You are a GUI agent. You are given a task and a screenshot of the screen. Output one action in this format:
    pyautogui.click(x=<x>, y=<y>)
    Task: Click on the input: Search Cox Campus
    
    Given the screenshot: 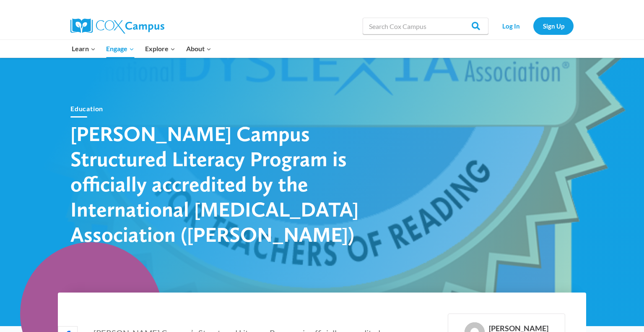 What is the action you would take?
    pyautogui.click(x=426, y=26)
    